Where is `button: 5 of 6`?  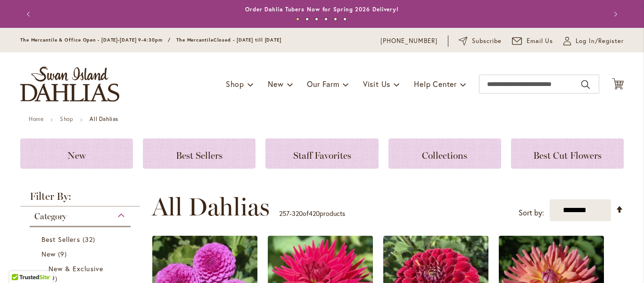
button: 5 of 6 is located at coordinates (335, 19).